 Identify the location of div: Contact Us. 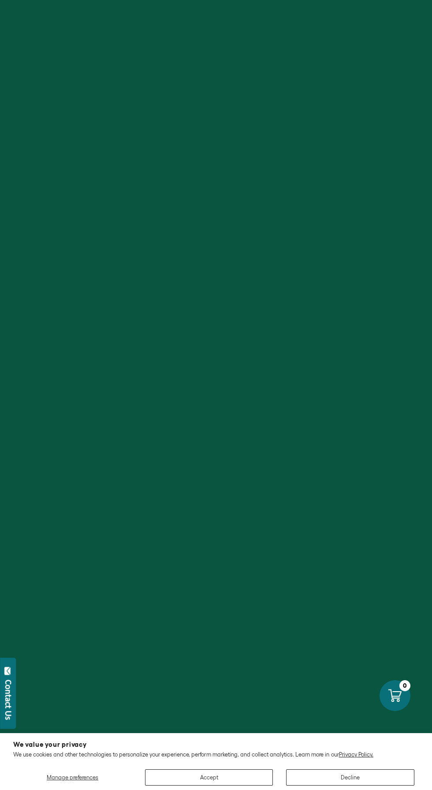
(8, 699).